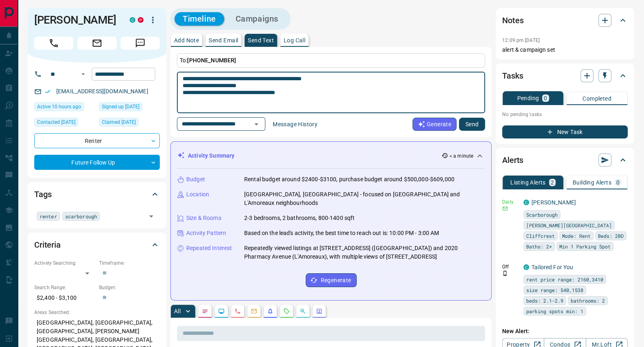 Image resolution: width=644 pixels, height=347 pixels. Describe the element at coordinates (187, 40) in the screenshot. I see `p: Add Note` at that location.